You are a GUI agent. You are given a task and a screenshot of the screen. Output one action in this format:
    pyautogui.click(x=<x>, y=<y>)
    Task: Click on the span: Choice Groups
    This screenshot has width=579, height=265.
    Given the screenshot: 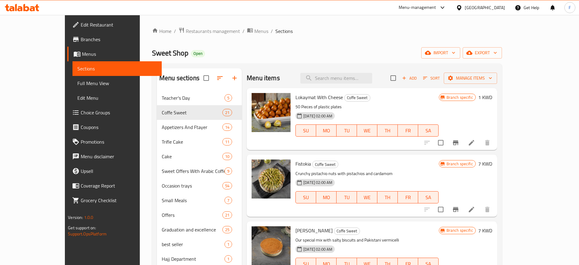 What is the action you would take?
    pyautogui.click(x=118, y=112)
    